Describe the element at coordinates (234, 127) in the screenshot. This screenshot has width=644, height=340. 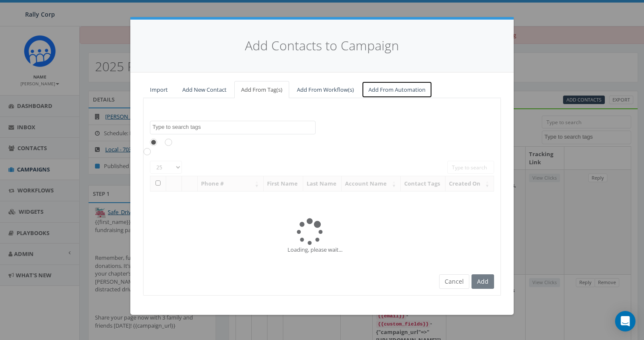
I see `textarea: Search` at that location.